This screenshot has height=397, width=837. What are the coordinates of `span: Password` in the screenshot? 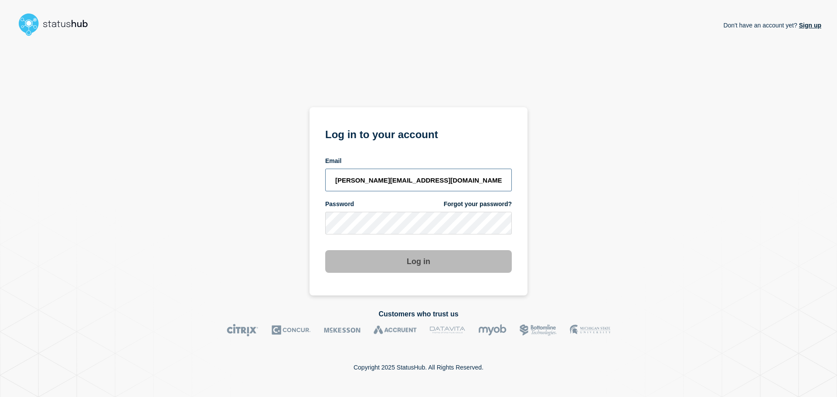 It's located at (340, 204).